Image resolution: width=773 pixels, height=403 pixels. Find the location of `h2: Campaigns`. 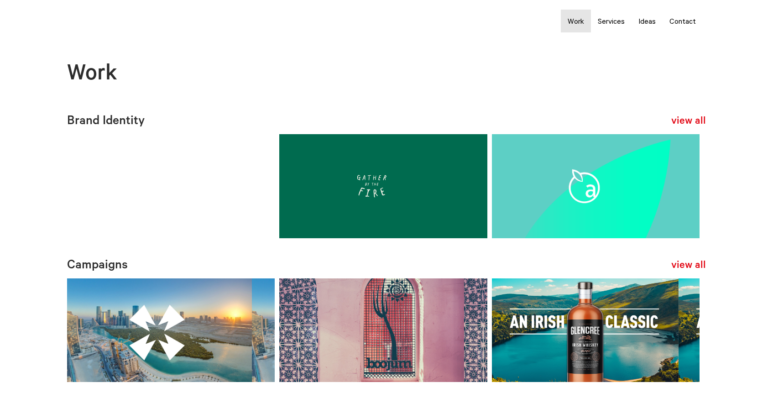

h2: Campaigns is located at coordinates (386, 266).